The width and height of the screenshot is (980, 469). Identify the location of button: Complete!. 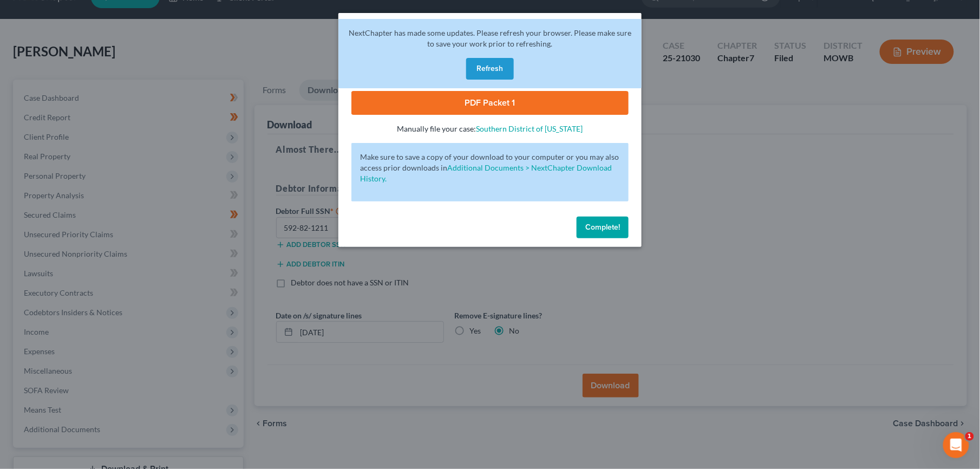
(603, 228).